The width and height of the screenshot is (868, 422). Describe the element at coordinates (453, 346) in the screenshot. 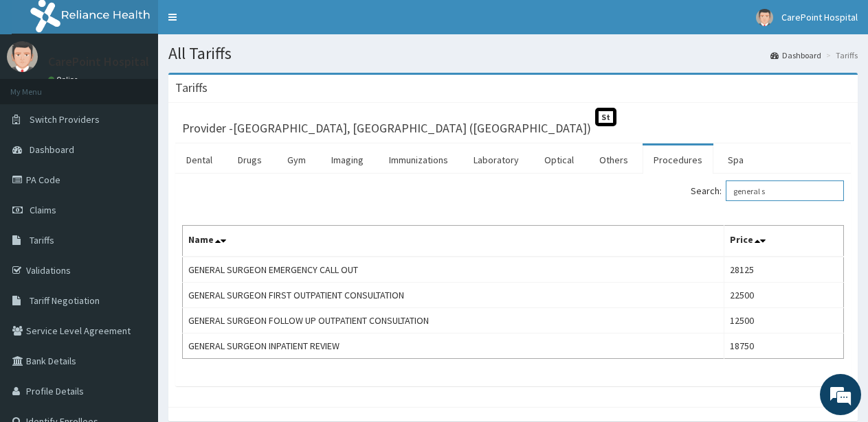

I see `td: GENERAL SURGEON INPATIENT REVIEW` at that location.